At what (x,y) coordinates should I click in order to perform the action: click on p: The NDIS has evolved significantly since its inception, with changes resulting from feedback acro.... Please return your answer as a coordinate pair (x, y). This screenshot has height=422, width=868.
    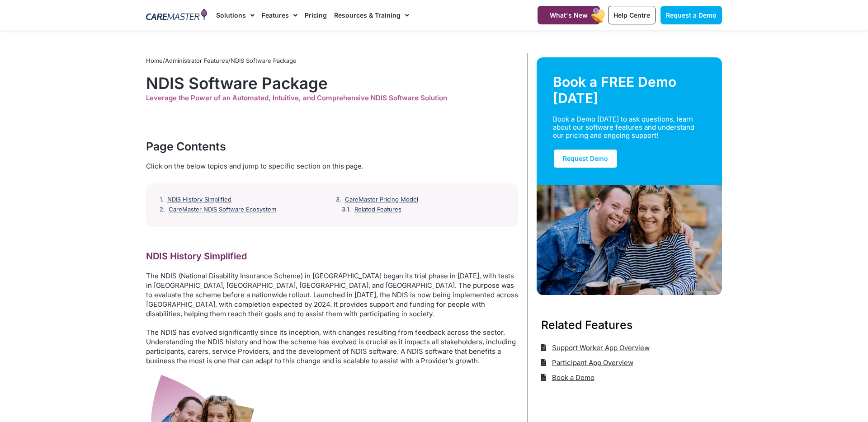
    Looking at the image, I should click on (332, 347).